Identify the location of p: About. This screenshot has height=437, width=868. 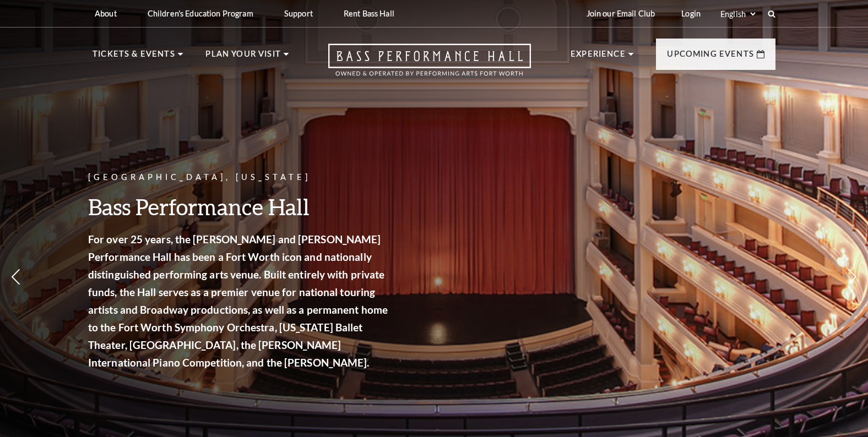
(106, 13).